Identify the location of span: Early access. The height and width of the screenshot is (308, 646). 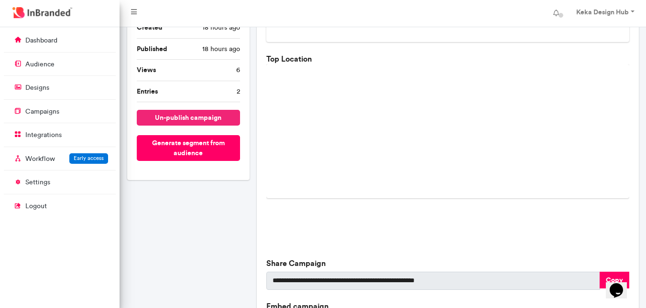
(88, 158).